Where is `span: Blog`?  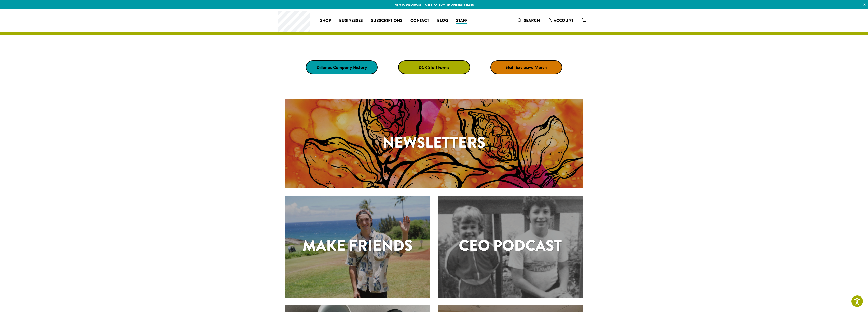 span: Blog is located at coordinates (442, 21).